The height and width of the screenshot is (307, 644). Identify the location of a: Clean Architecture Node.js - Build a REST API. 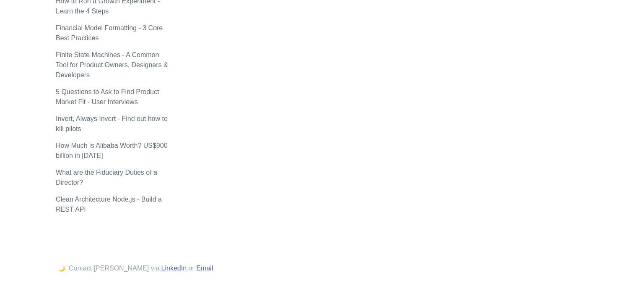
(109, 204).